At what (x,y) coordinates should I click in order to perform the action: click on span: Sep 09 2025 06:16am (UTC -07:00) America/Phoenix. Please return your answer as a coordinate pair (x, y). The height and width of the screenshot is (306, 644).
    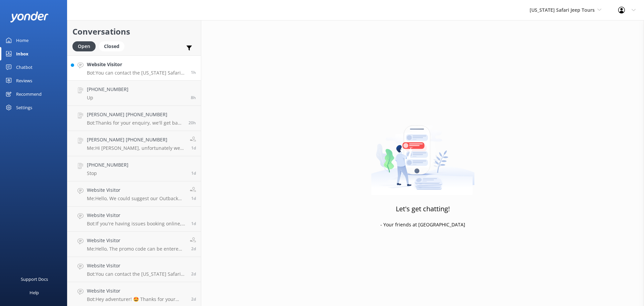
    Looking at the image, I should click on (194, 173).